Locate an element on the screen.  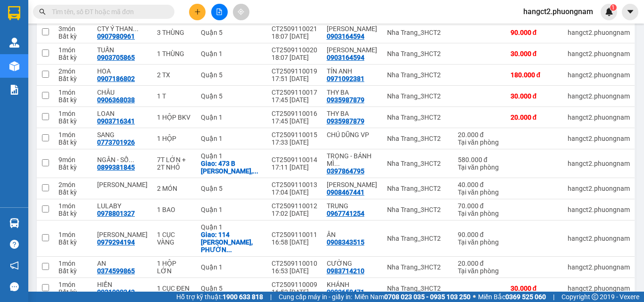
div: 1 THÙNG is located at coordinates (174, 54).